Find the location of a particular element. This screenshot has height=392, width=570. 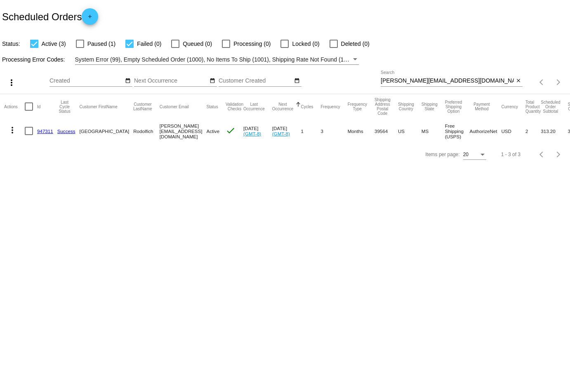

mat-icon: close is located at coordinates (519, 81).